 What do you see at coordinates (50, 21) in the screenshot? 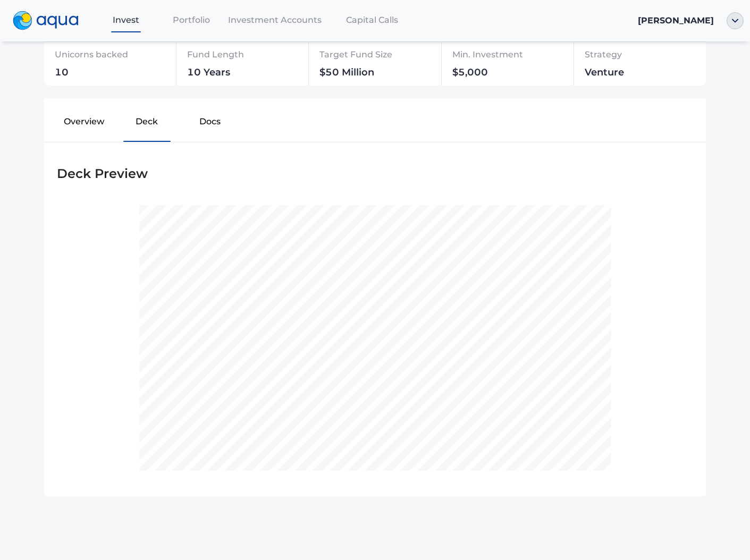
I see `a: logo` at bounding box center [50, 21].